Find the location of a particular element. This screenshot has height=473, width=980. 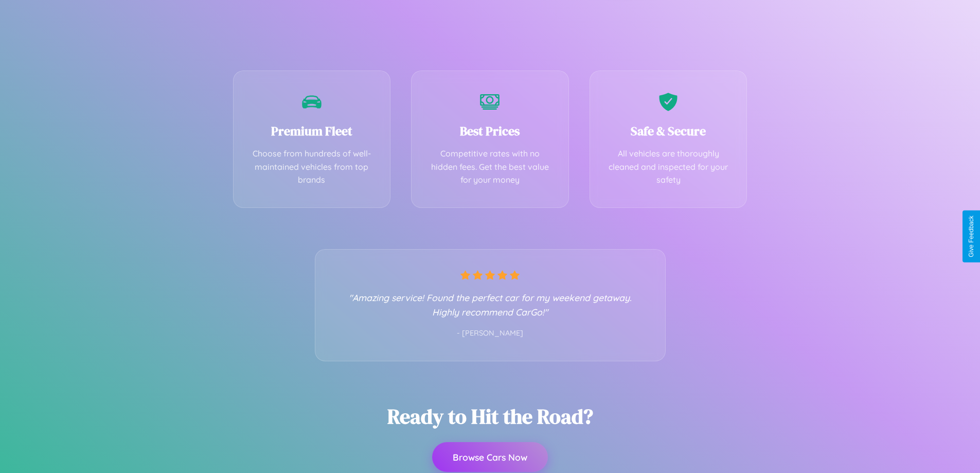

p: Competitive rates with no hidden fees. Get the best value for your money is located at coordinates (490, 167).